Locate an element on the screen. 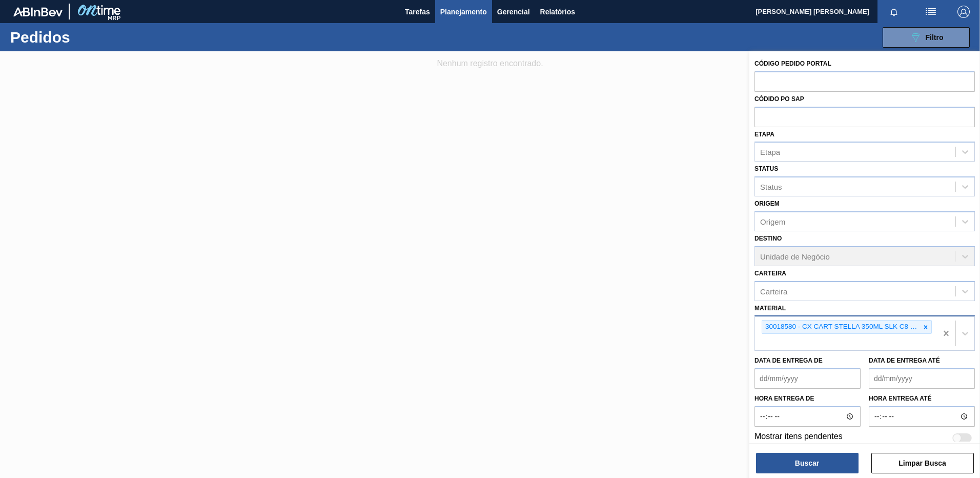 The height and width of the screenshot is (478, 980). div: Origem is located at coordinates (773, 221).